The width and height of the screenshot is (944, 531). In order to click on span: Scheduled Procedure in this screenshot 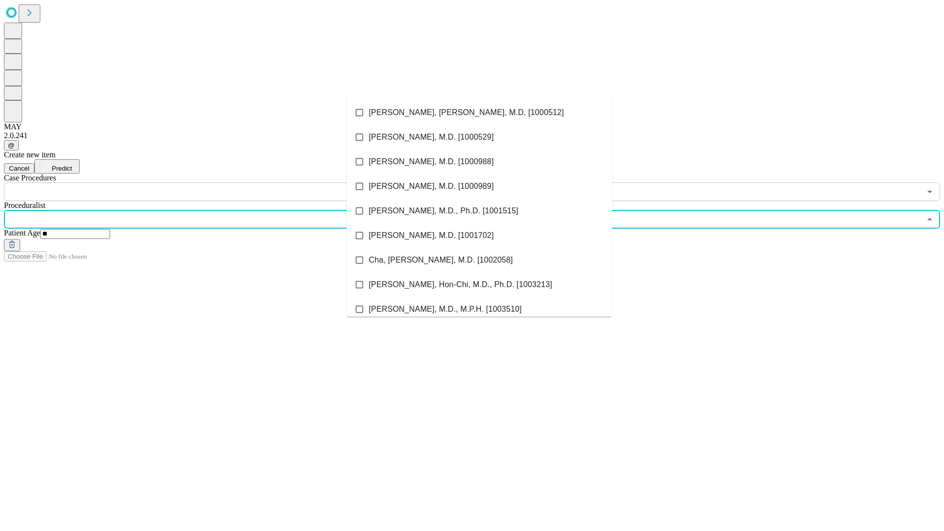, I will do `click(30, 178)`.